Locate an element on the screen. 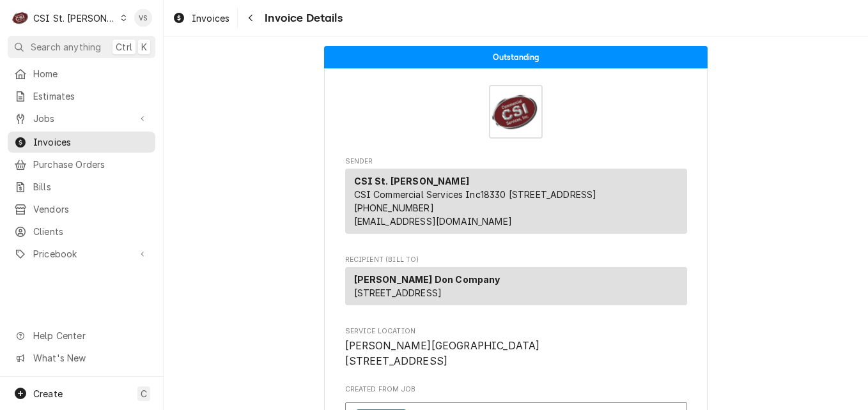 The height and width of the screenshot is (410, 868). span: What's New is located at coordinates (90, 358).